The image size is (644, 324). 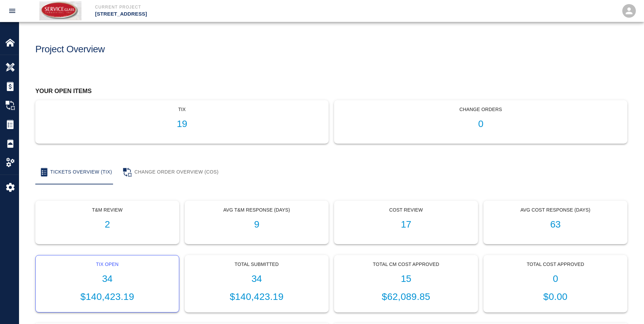 I want to click on p: Tix Open, so click(x=107, y=265).